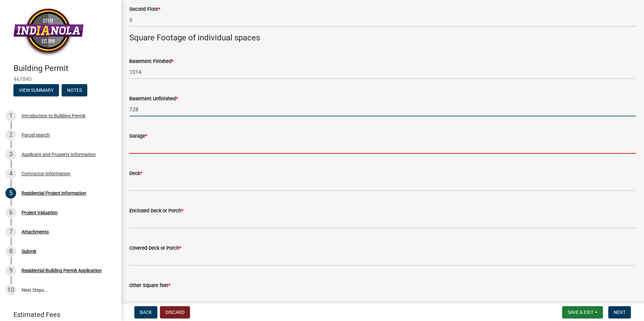  What do you see at coordinates (580, 312) in the screenshot?
I see `span: Save & Exit` at bounding box center [580, 312].